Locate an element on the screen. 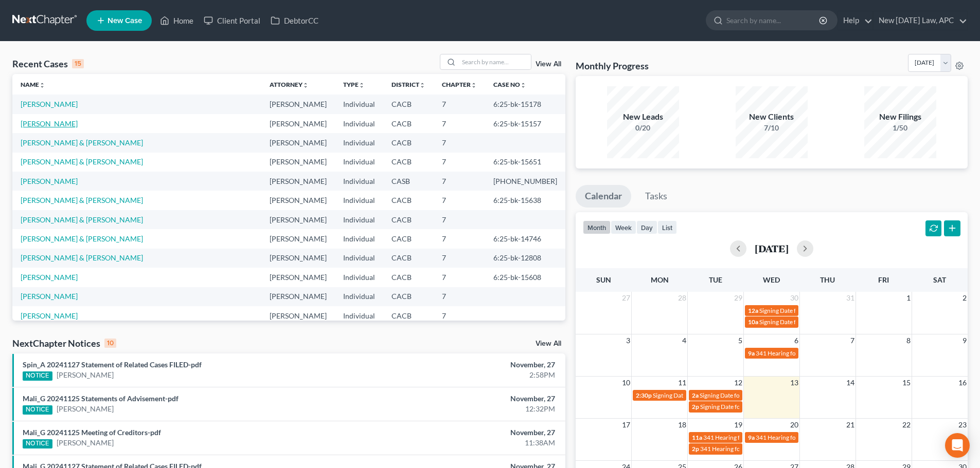 The width and height of the screenshot is (980, 468). span: 3 is located at coordinates (628, 341).